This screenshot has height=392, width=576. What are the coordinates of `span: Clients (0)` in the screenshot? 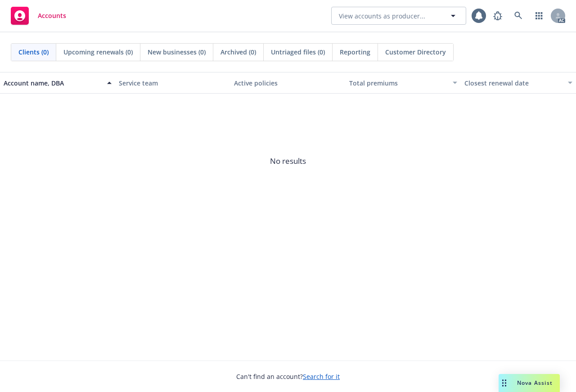 It's located at (33, 52).